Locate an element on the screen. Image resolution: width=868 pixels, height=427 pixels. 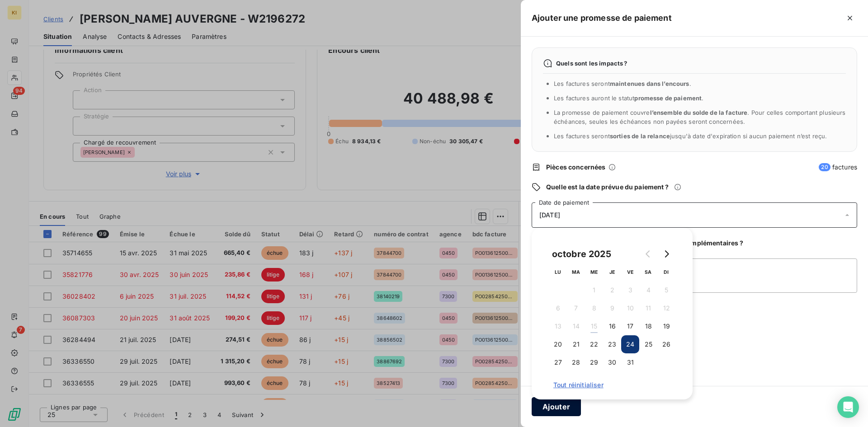
button: 20 is located at coordinates (558, 345).